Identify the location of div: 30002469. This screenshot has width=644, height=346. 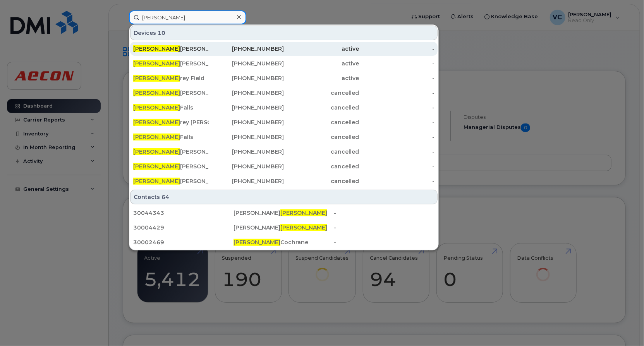
(183, 242).